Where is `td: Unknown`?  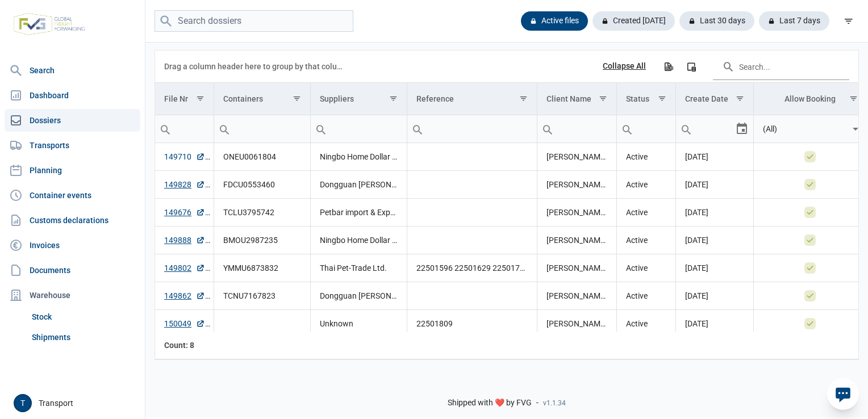
td: Unknown is located at coordinates (359, 323).